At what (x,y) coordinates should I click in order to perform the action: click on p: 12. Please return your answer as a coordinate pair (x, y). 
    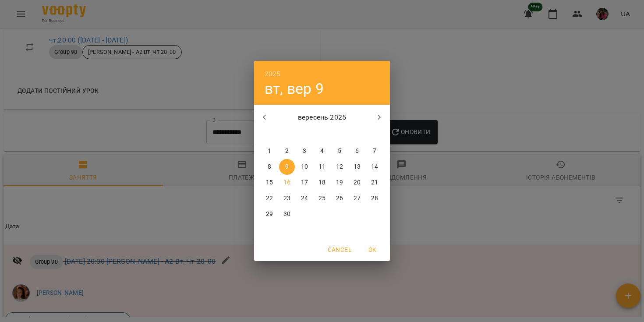
    Looking at the image, I should click on (339, 167).